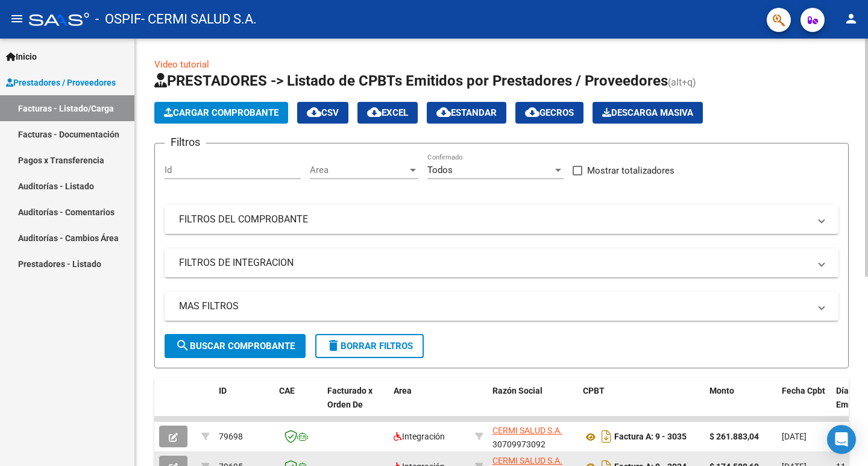 The image size is (868, 466). Describe the element at coordinates (502, 306) in the screenshot. I see `mat-expansion-panel-header: MAS FILTROS` at that location.